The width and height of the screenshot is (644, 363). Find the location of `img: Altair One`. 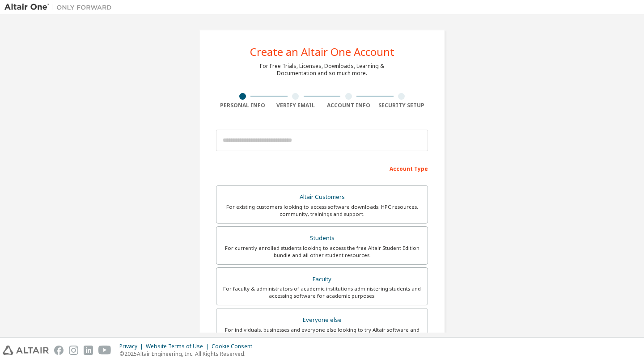

img: Altair One is located at coordinates (60, 7).